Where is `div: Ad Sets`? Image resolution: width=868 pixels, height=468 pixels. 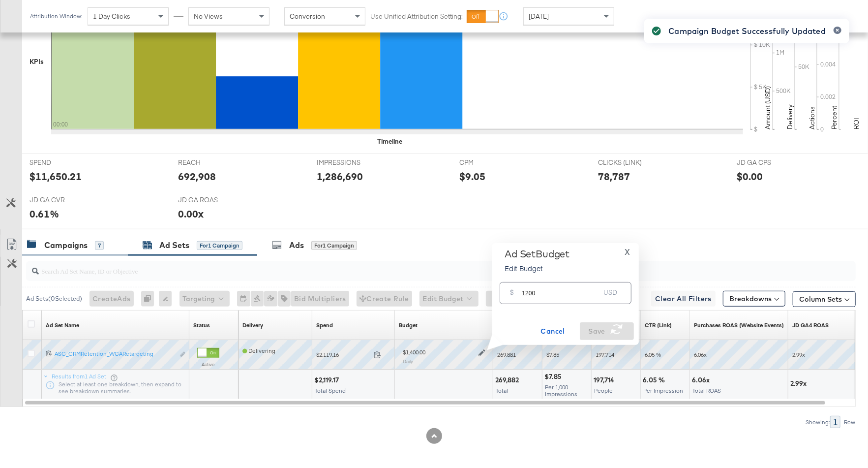 div: Ad Sets is located at coordinates (174, 245).